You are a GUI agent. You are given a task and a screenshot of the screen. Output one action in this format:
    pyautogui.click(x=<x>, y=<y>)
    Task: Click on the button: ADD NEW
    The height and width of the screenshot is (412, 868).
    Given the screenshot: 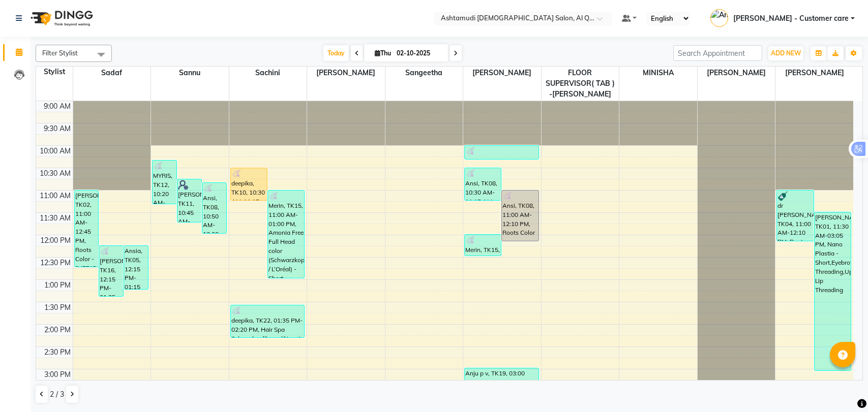 What is the action you would take?
    pyautogui.click(x=785, y=54)
    